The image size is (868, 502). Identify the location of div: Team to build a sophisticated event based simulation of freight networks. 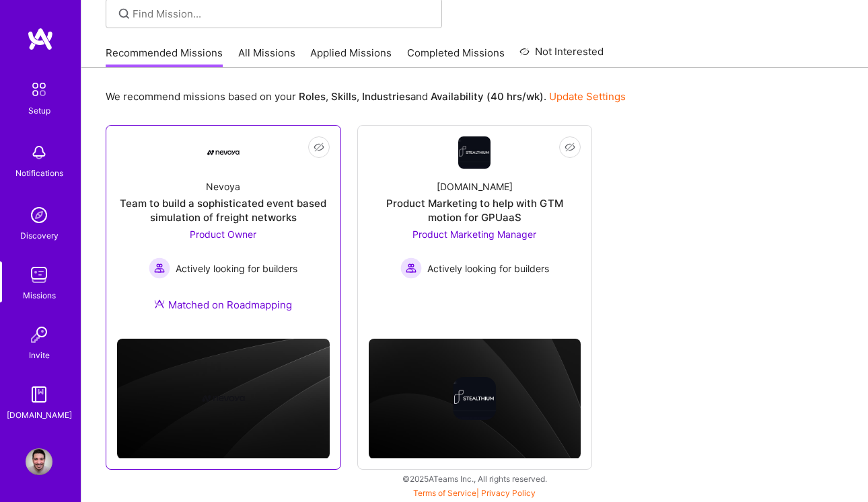
(223, 210).